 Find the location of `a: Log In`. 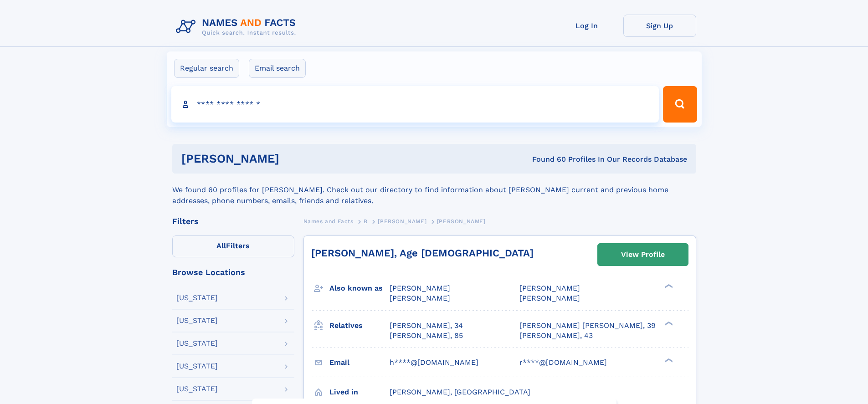

a: Log In is located at coordinates (587, 26).